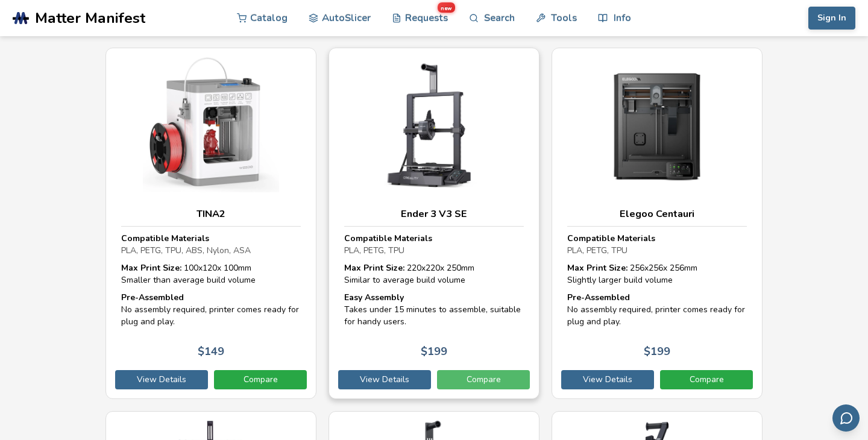  I want to click on strong: Easy Assembly, so click(374, 297).